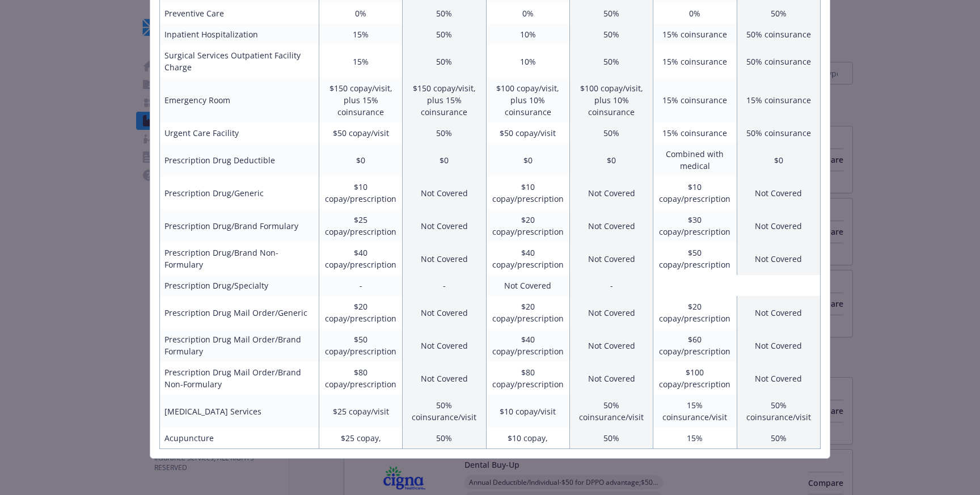 Image resolution: width=980 pixels, height=495 pixels. I want to click on td: $25 copay/prescription, so click(360, 226).